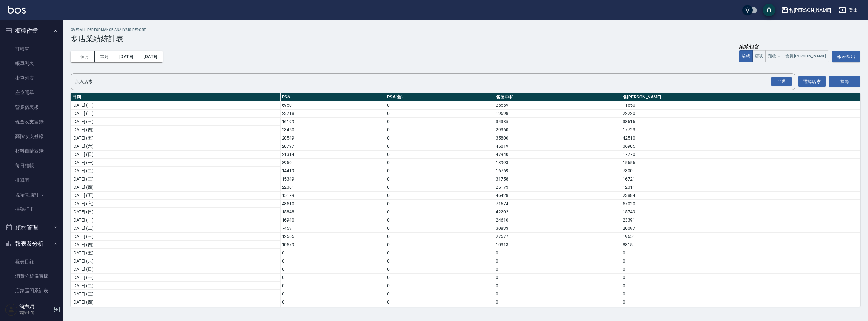 This screenshot has height=321, width=868. Describe the element at coordinates (466, 39) in the screenshot. I see `h3: 多店業績統計表` at that location.